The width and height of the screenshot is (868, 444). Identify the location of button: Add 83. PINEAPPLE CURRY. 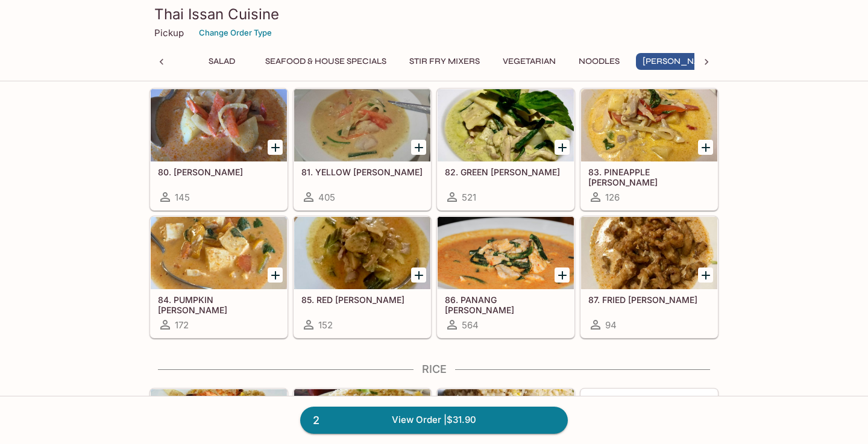
(706, 147).